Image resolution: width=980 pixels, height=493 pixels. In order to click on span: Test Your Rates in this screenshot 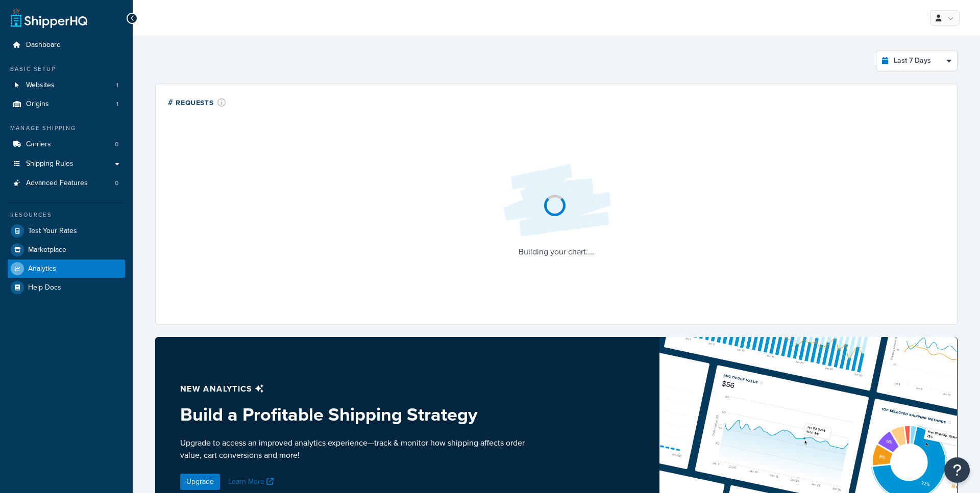, I will do `click(52, 231)`.